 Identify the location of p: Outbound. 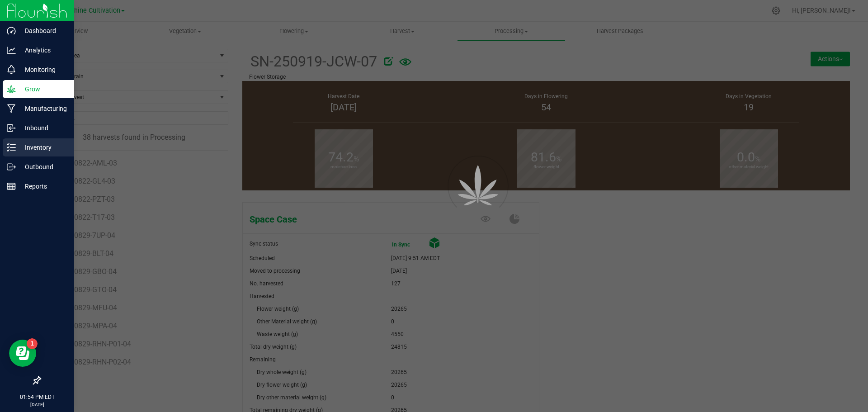
(43, 166).